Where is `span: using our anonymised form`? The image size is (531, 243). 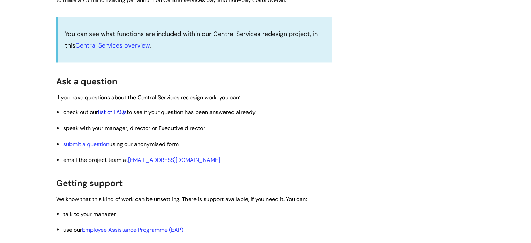
span: using our anonymised form is located at coordinates (121, 144).